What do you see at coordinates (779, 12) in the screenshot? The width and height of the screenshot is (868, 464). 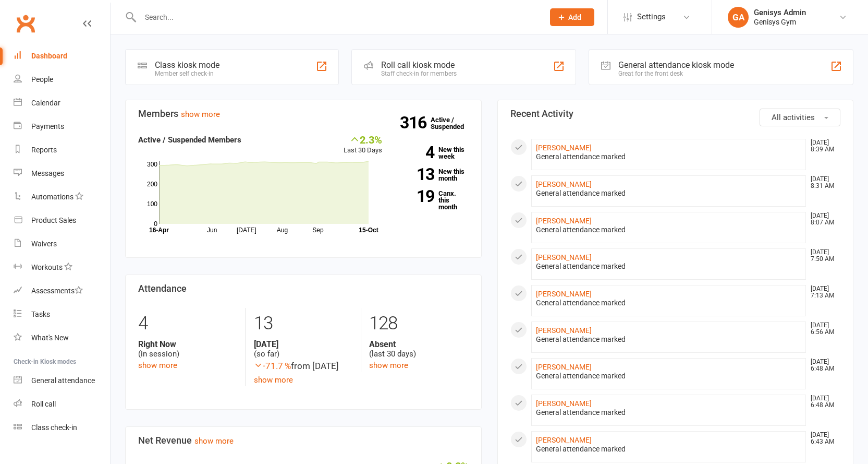 I see `div: Genisys Admin` at bounding box center [779, 12].